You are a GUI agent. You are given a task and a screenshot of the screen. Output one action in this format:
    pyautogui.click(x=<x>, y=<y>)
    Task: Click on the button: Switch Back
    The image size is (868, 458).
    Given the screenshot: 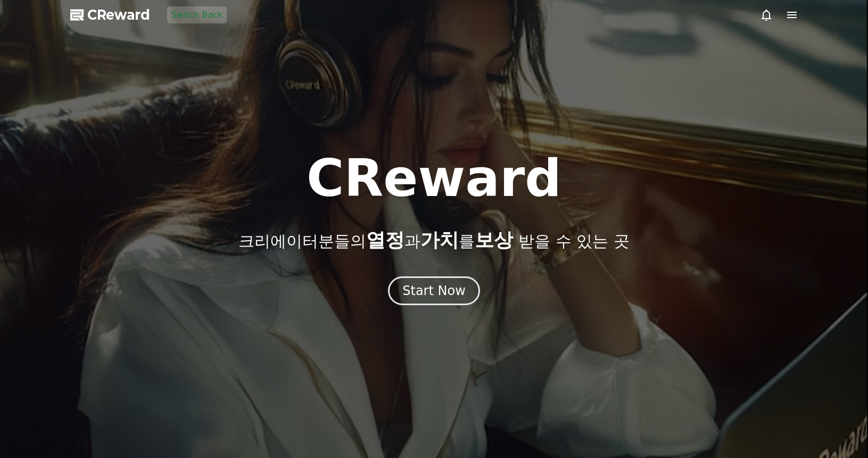 What is the action you would take?
    pyautogui.click(x=197, y=15)
    